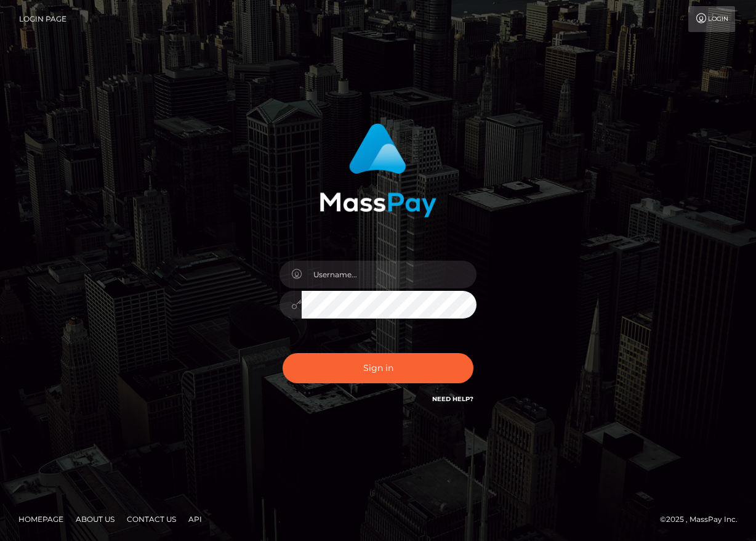 This screenshot has height=541, width=756. Describe the element at coordinates (453, 399) in the screenshot. I see `a: Need Help?` at that location.